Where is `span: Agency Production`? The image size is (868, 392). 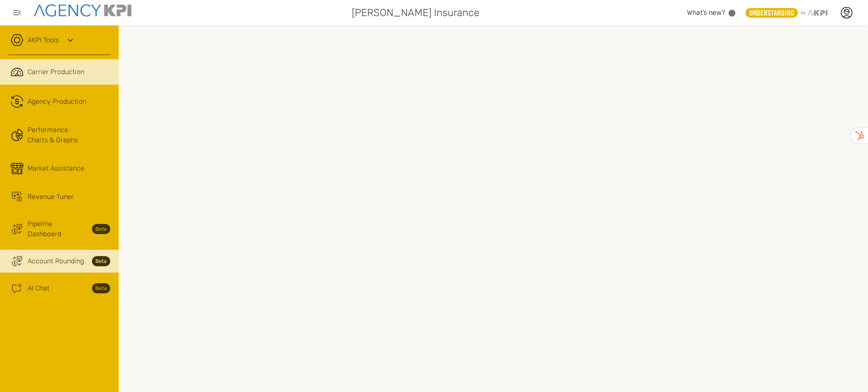 span: Agency Production is located at coordinates (57, 102).